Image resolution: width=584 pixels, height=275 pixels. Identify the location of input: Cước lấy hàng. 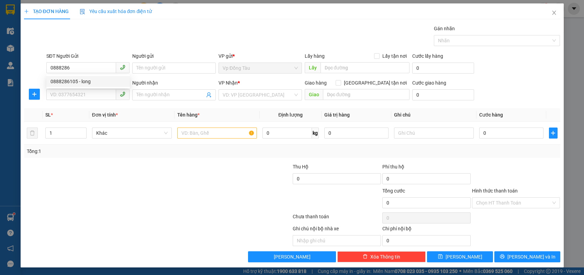
(443, 68).